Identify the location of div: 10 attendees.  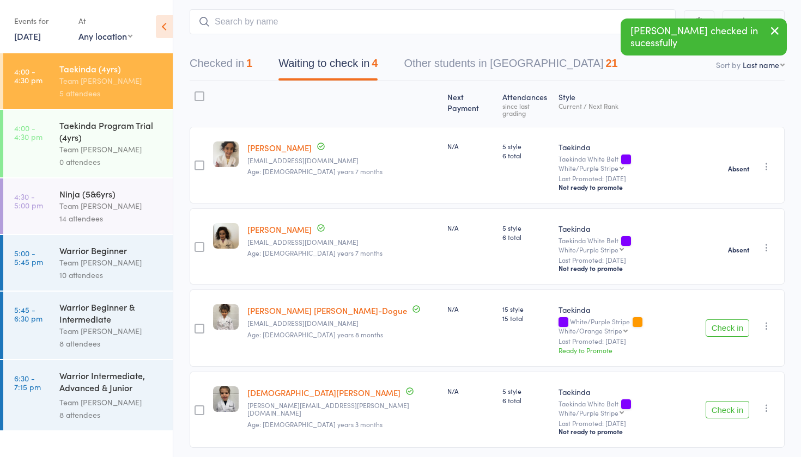
(111, 275).